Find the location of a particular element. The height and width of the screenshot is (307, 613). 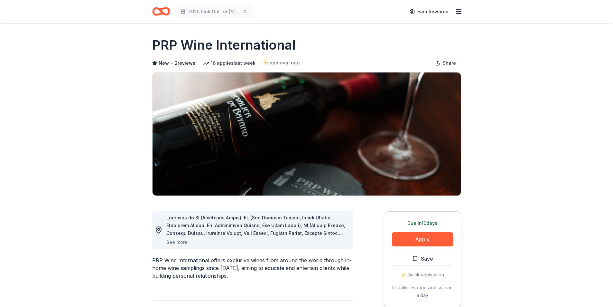

button: 2reviews is located at coordinates (185, 63).